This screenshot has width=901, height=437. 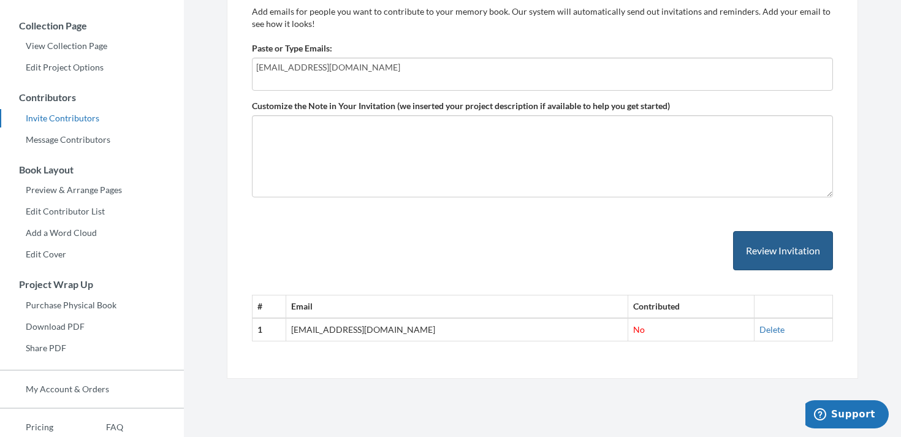 What do you see at coordinates (782, 251) in the screenshot?
I see `button: Review Invitation` at bounding box center [782, 251].